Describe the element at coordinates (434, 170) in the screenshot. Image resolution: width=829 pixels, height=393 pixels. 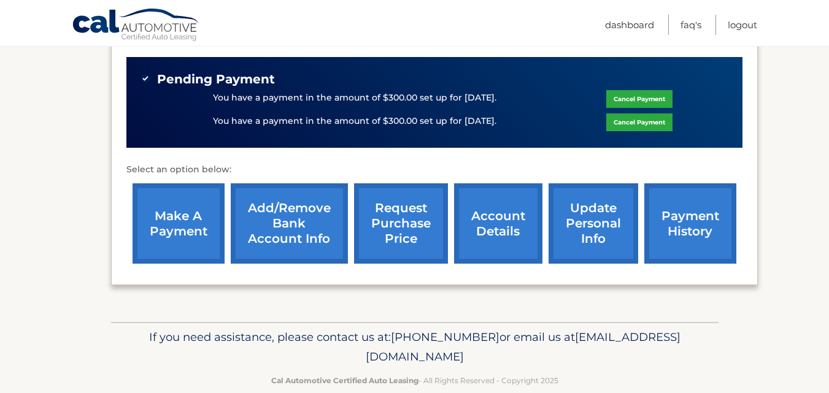
I see `p: Select an option below:` at that location.